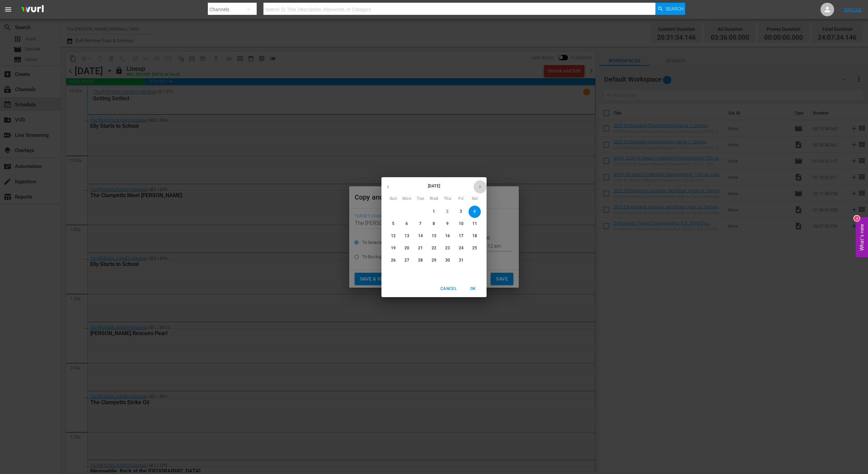 The width and height of the screenshot is (868, 474). What do you see at coordinates (461, 223) in the screenshot?
I see `p: 10` at bounding box center [461, 223].